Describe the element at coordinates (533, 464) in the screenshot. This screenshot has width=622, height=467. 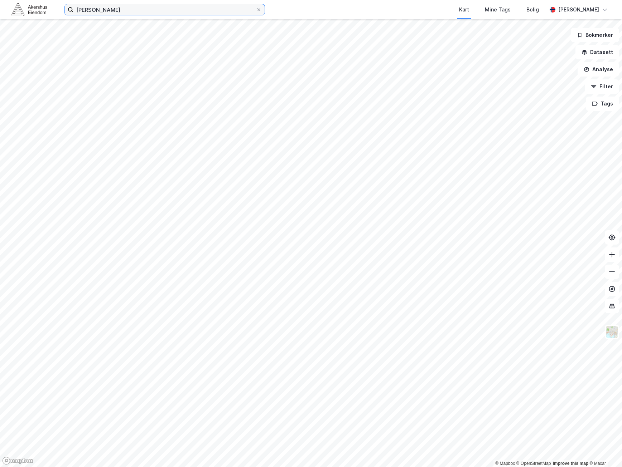
I see `a: OpenStreetMap` at that location.